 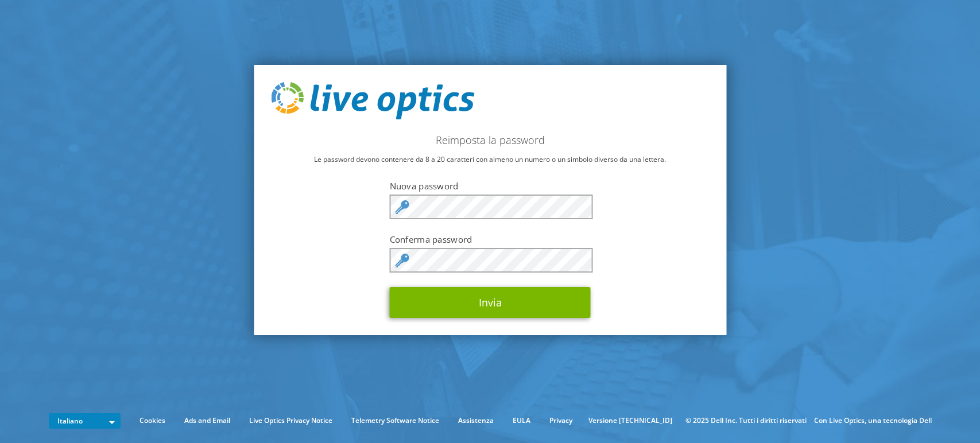 I want to click on h2: Reimposta la password, so click(x=489, y=140).